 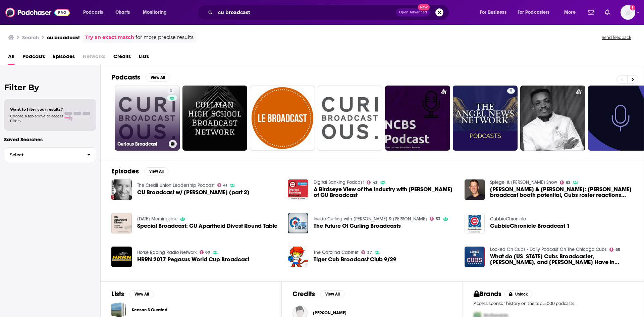 What do you see at coordinates (144, 58) in the screenshot?
I see `span: Lists` at bounding box center [144, 58].